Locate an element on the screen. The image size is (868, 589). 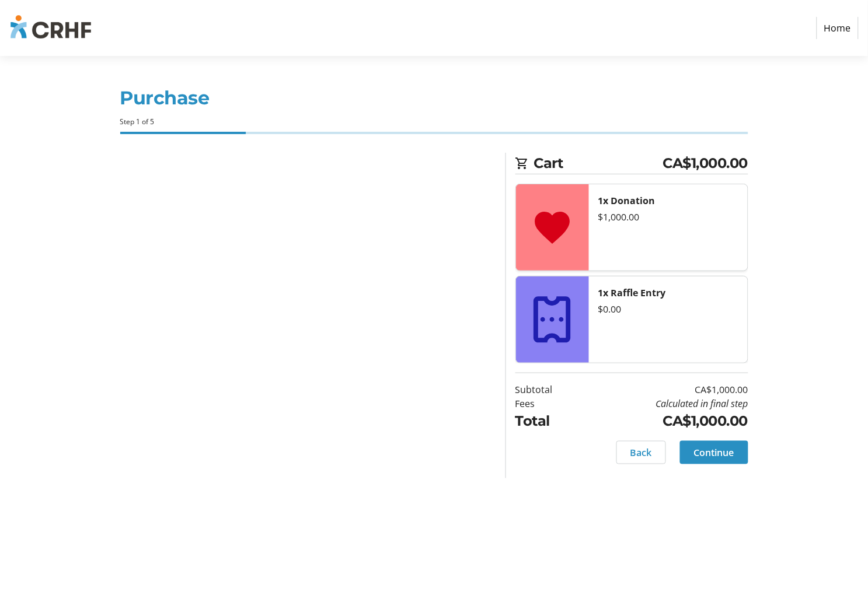
span: Continue is located at coordinates (714, 453).